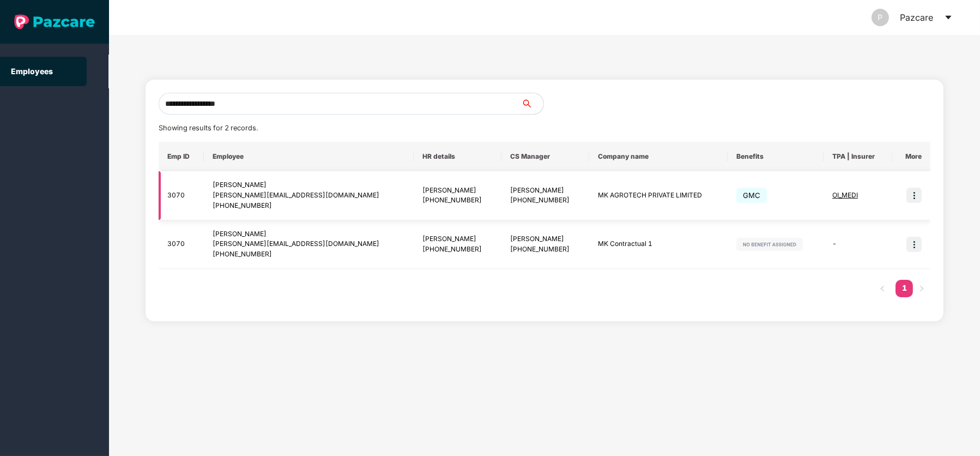 The width and height of the screenshot is (980, 456). Describe the element at coordinates (921, 288) in the screenshot. I see `li: Next Page` at that location.